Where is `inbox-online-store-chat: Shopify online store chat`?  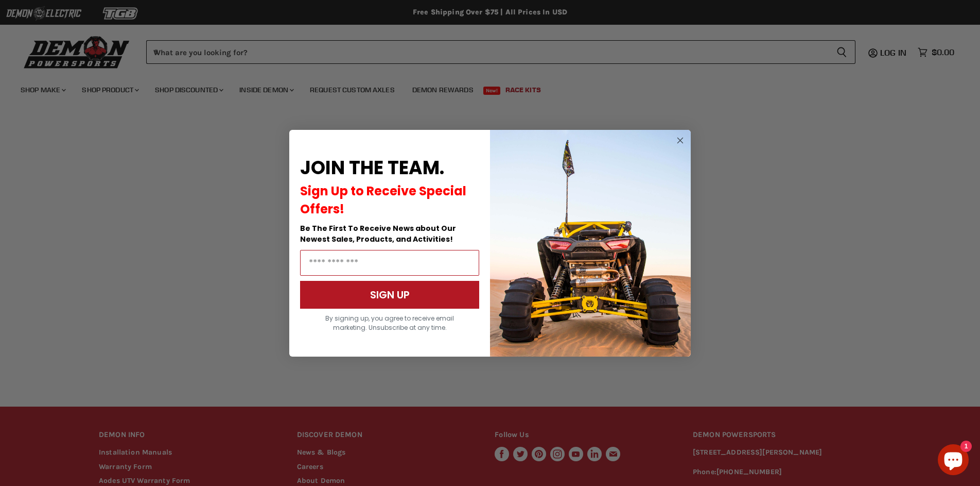 inbox-online-store-chat: Shopify online store chat is located at coordinates (954, 461).